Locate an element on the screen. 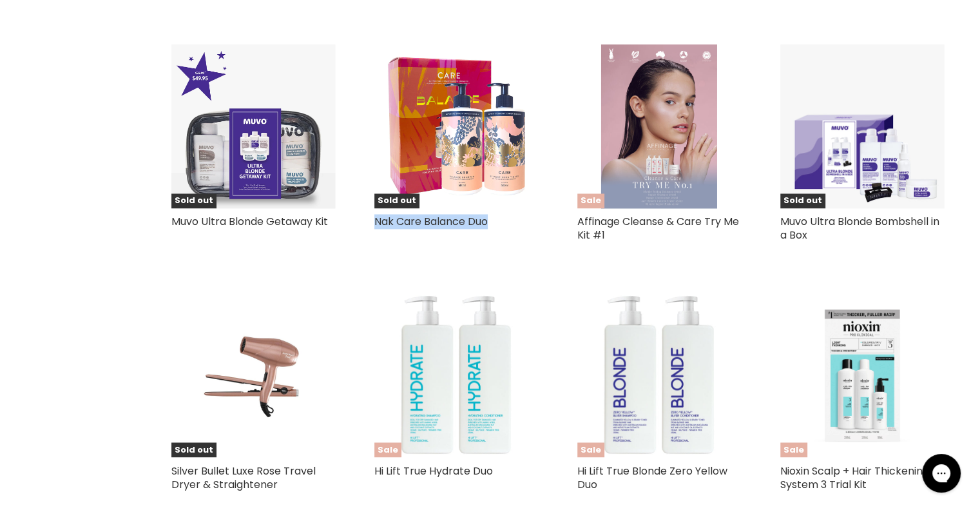  a: Hi Lift True Hydrate Duo is located at coordinates (434, 470).